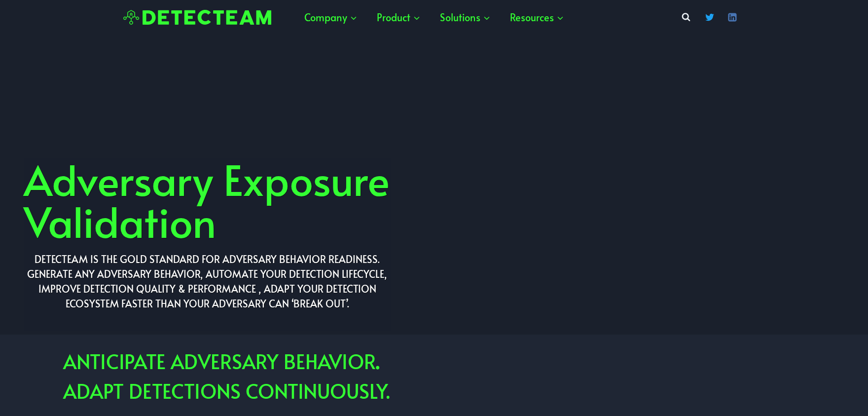  I want to click on a: Twitter, so click(710, 17).